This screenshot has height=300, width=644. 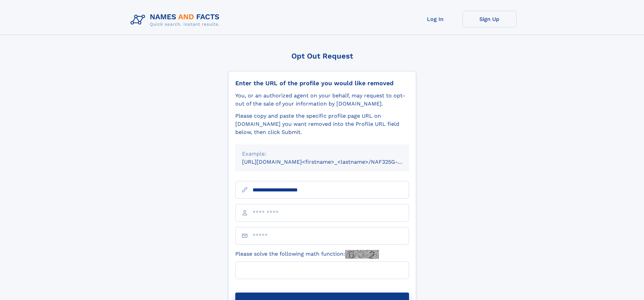 What do you see at coordinates (322, 153) in the screenshot?
I see `div: Example:` at bounding box center [322, 153].